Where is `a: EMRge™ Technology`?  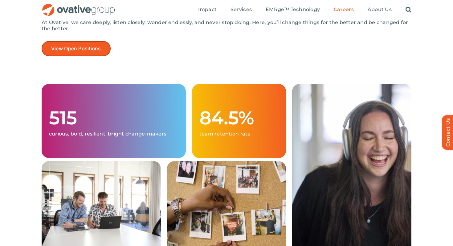 a: EMRge™ Technology is located at coordinates (293, 10).